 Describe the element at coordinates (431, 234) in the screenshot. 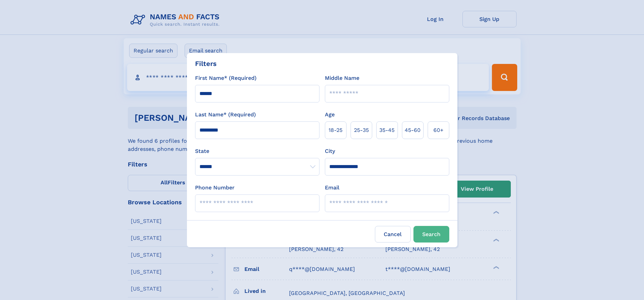

I see `button: Search` at that location.